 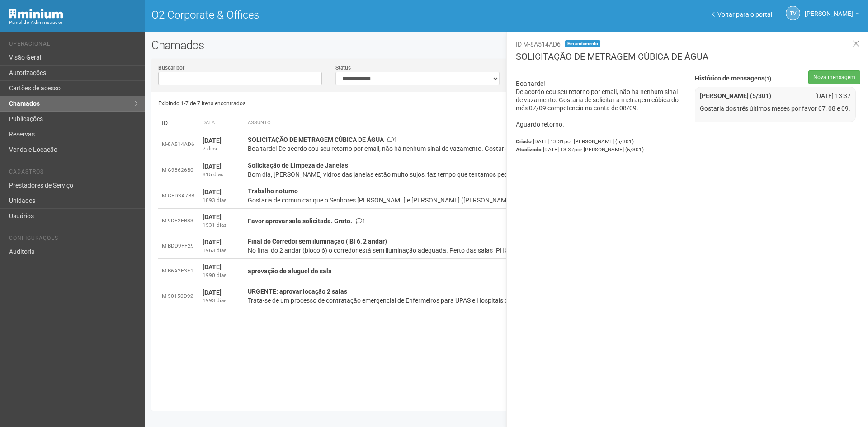 I want to click on label: Status, so click(x=343, y=68).